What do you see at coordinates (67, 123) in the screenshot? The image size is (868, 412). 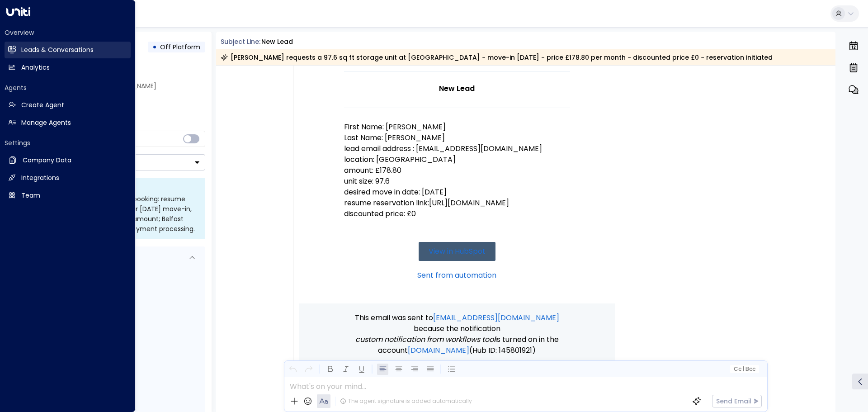 I see `a: Manage Agents` at bounding box center [67, 123].